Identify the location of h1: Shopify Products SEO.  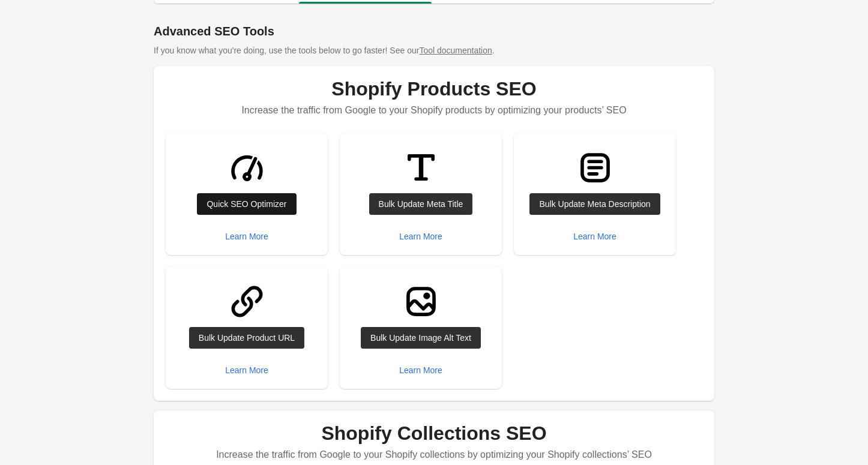
(434, 89).